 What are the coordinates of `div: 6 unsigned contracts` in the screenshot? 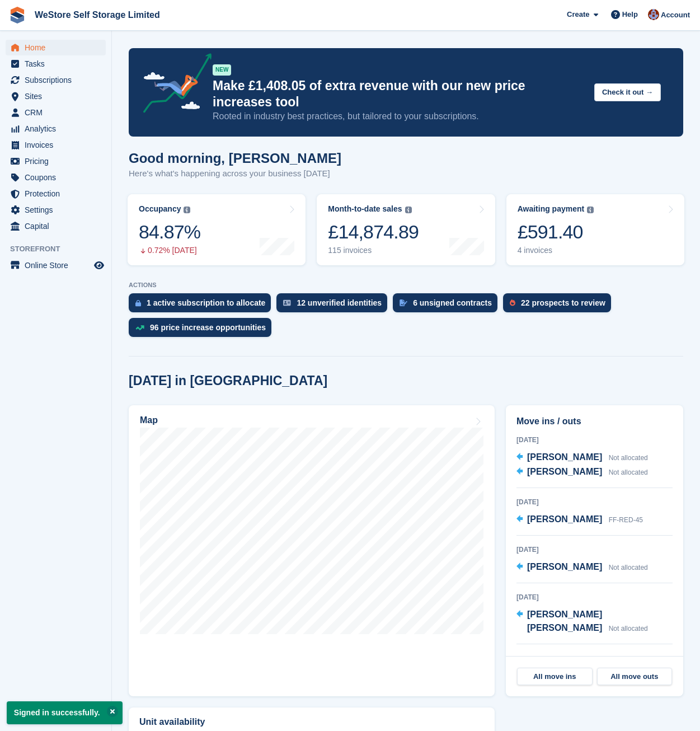 It's located at (452, 303).